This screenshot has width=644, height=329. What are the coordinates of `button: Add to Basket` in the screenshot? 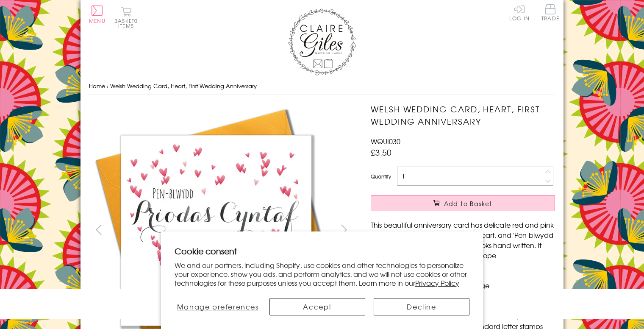 It's located at (462, 203).